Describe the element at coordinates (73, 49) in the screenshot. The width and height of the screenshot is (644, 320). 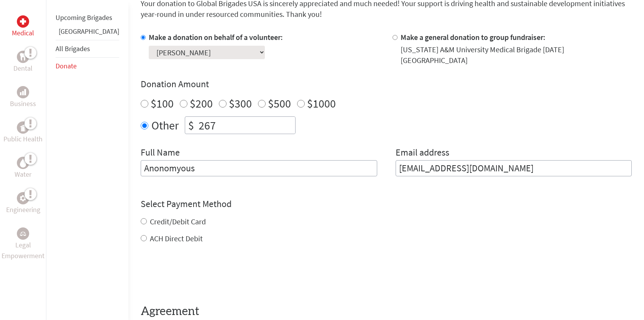
I see `a: All Brigades` at that location.